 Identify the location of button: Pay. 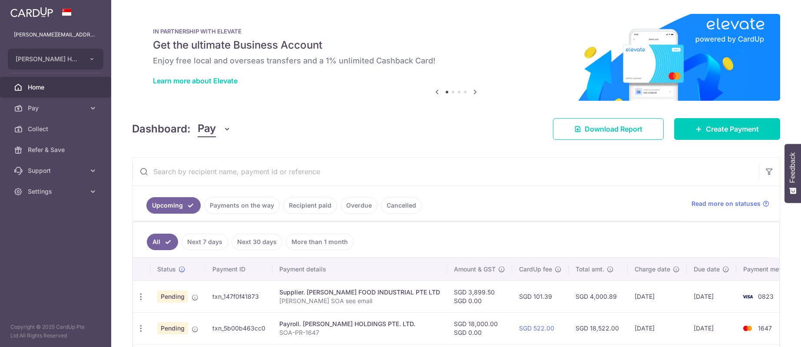
(214, 129).